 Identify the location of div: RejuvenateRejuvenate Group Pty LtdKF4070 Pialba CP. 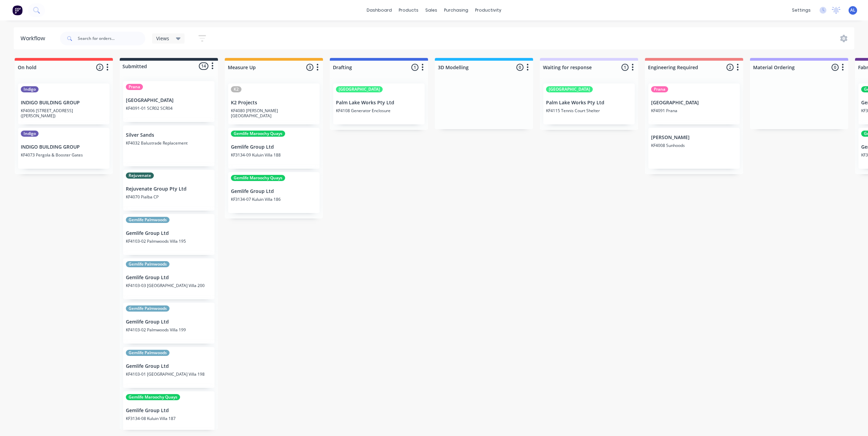
(169, 191).